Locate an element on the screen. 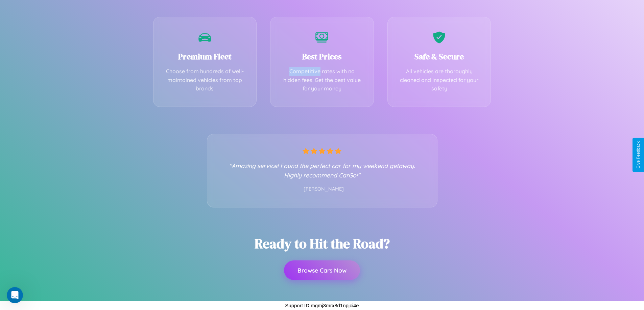 Image resolution: width=644 pixels, height=310 pixels. p: Choose from hundreds of well-maintained vehicles from top brands is located at coordinates (205, 80).